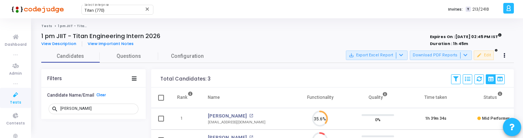 The image size is (523, 138). Describe the element at coordinates (496, 118) in the screenshot. I see `span: Mid Performer` at that location.